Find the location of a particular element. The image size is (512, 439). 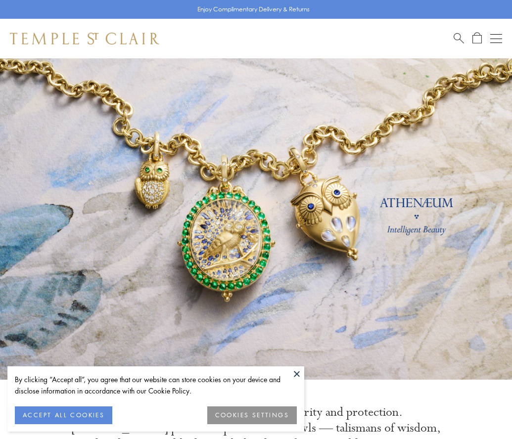

a: Open Shopping Bag is located at coordinates (477, 38).